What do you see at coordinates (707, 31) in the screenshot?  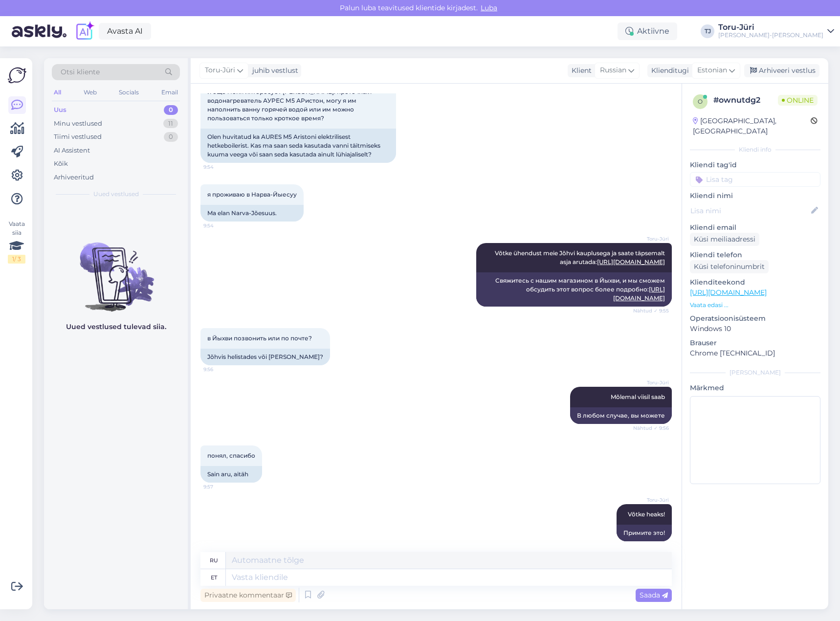 I see `div: TJ` at bounding box center [707, 31].